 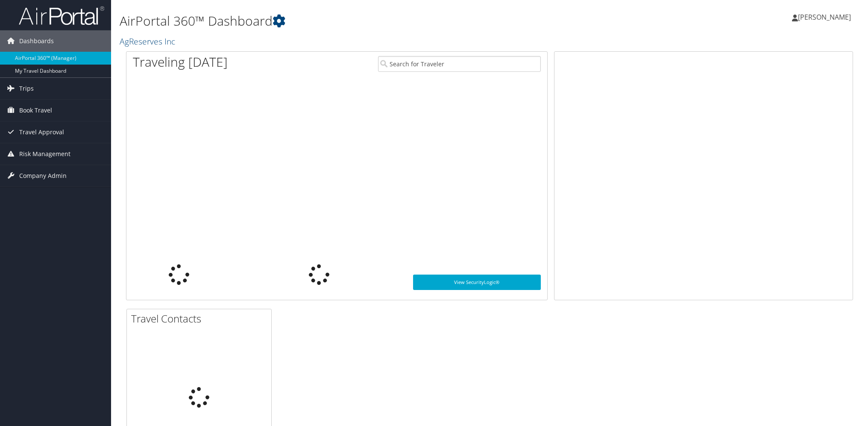 What do you see at coordinates (45, 154) in the screenshot?
I see `span: Risk Management` at bounding box center [45, 154].